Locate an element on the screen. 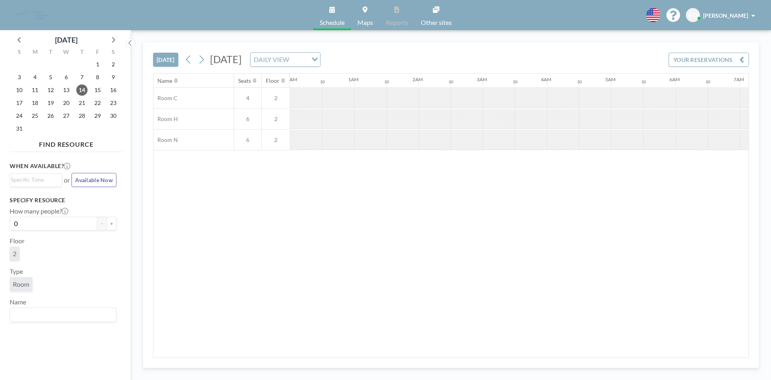 The image size is (771, 380). span: Saturday, August 2, 2025 is located at coordinates (113, 64).